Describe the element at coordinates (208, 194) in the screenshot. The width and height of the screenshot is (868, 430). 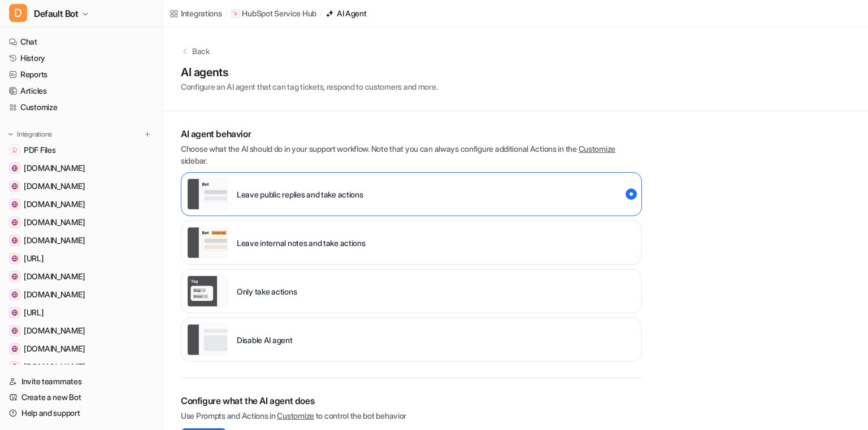
I see `img: Leave public replies and take actions` at that location.